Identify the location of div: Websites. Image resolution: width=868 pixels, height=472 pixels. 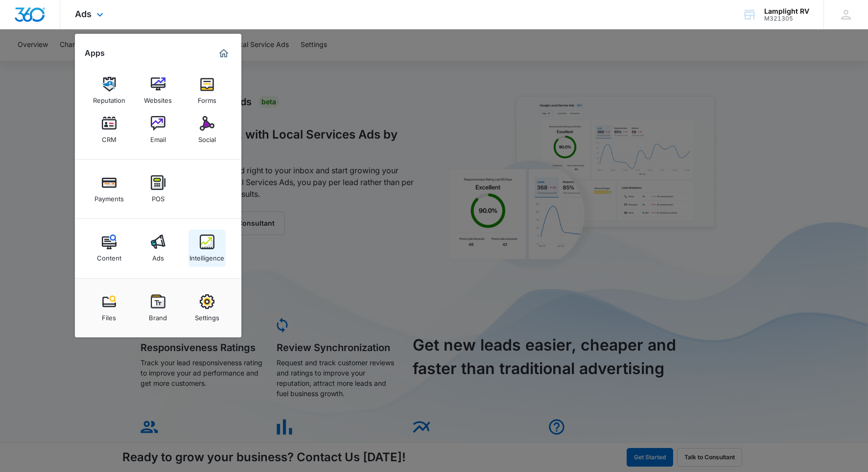
(158, 98).